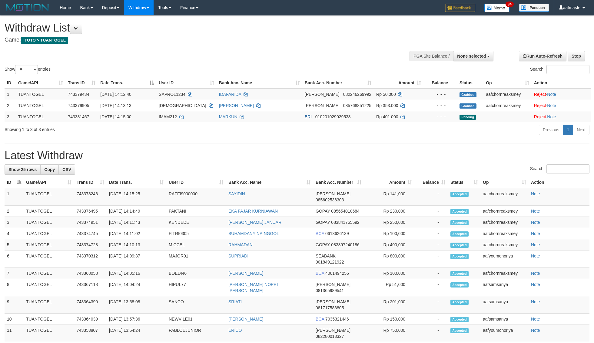 The width and height of the screenshot is (594, 343). Describe the element at coordinates (22, 169) in the screenshot. I see `span: Show 25 rows` at that location.